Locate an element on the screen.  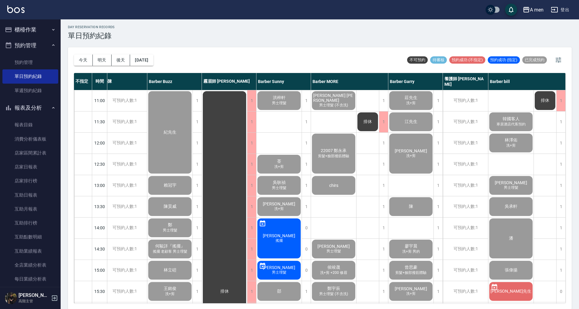
a: 店家日報表 is located at coordinates (30, 167).